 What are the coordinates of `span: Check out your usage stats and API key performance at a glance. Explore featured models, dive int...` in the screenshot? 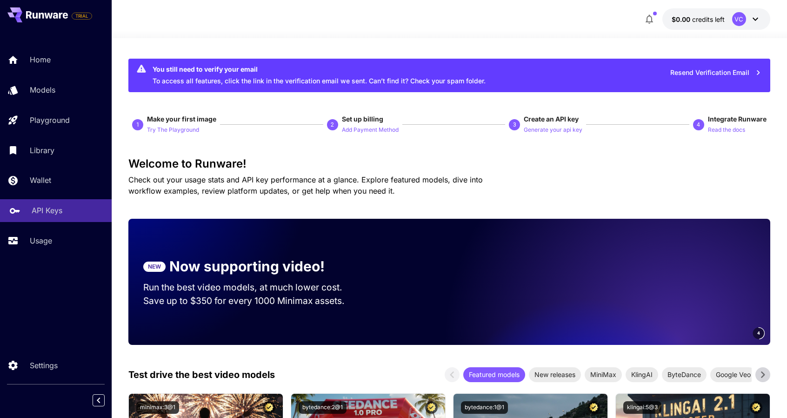 It's located at (306, 185).